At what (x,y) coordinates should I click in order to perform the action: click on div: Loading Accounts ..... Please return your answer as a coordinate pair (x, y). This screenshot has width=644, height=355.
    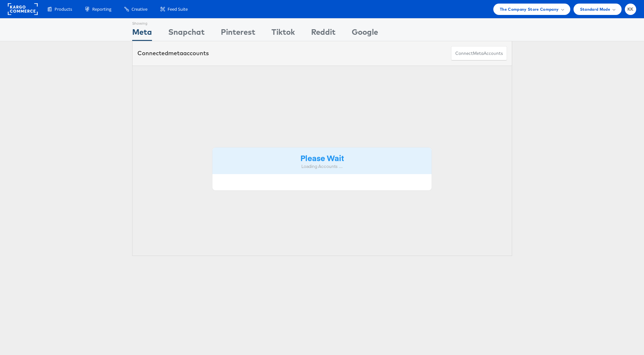
    Looking at the image, I should click on (322, 166).